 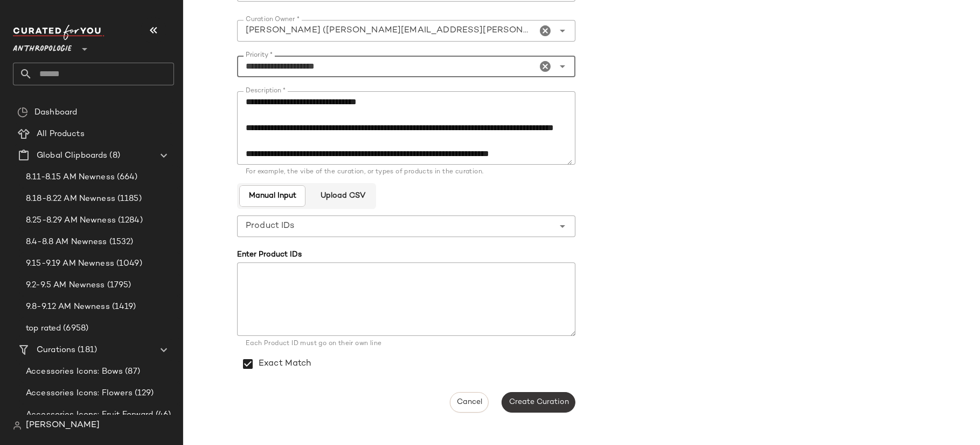 I want to click on span: (1185), so click(x=128, y=198).